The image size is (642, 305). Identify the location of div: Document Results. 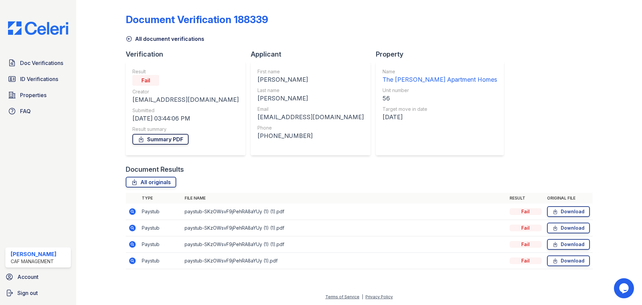
(155, 169).